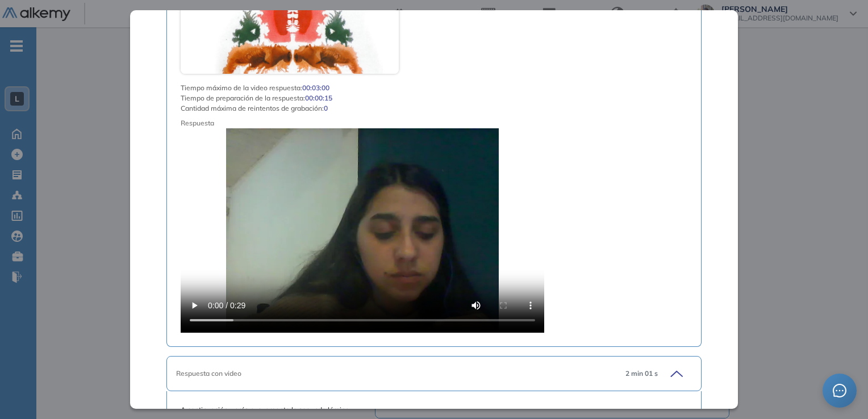  I want to click on span: 00:03:00, so click(316, 88).